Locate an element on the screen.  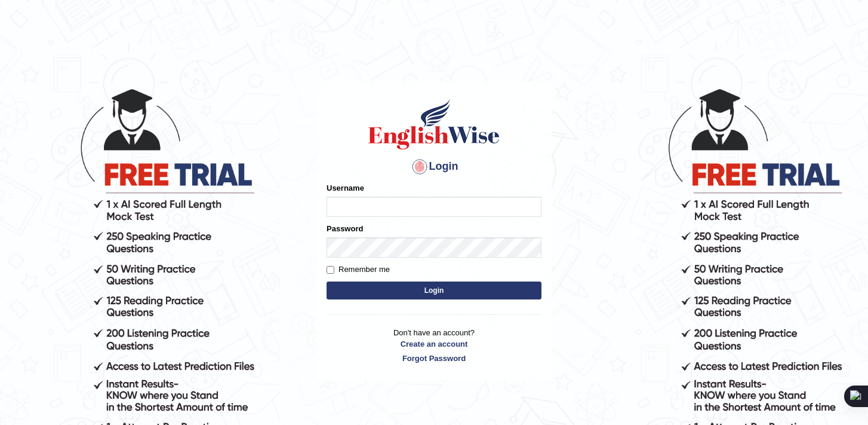
label: Password is located at coordinates (344, 229).